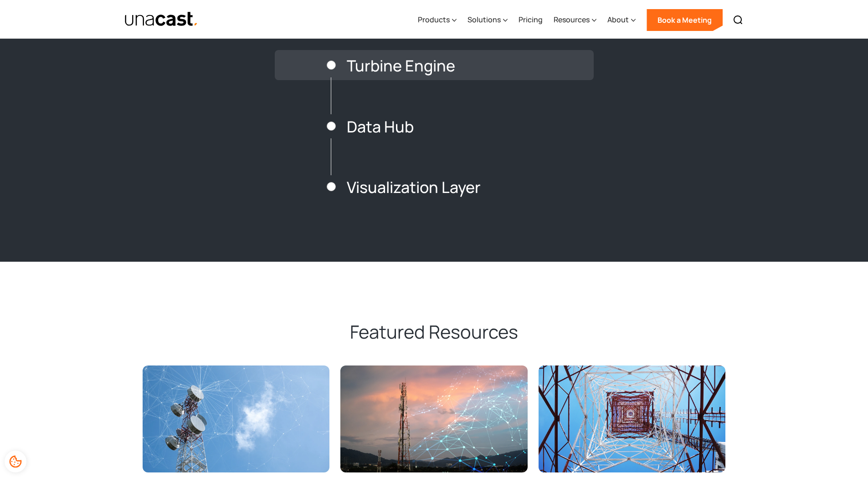  I want to click on div: Cookie Preferences, so click(16, 461).